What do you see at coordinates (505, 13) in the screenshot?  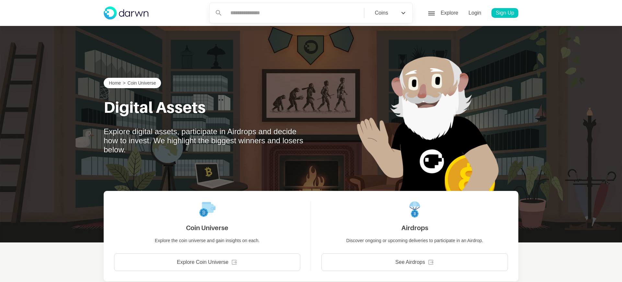 I see `a: Sign Up` at bounding box center [505, 13].